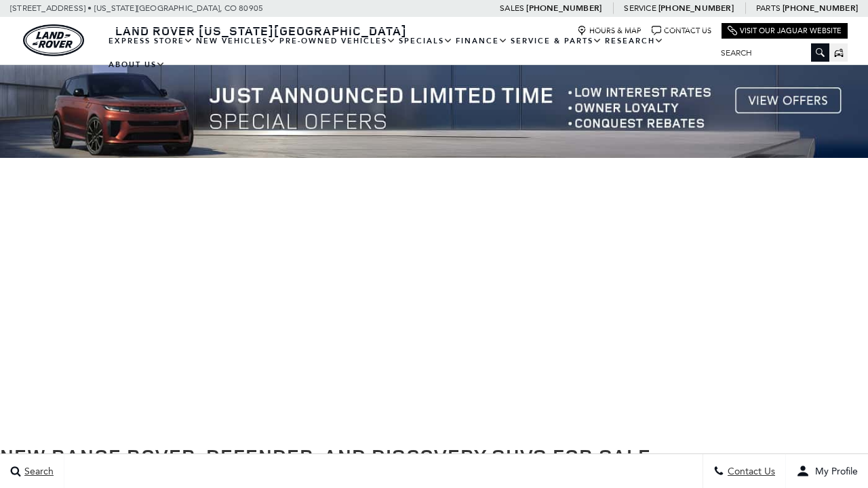 The image size is (868, 488). I want to click on a: Hours & Map, so click(609, 31).